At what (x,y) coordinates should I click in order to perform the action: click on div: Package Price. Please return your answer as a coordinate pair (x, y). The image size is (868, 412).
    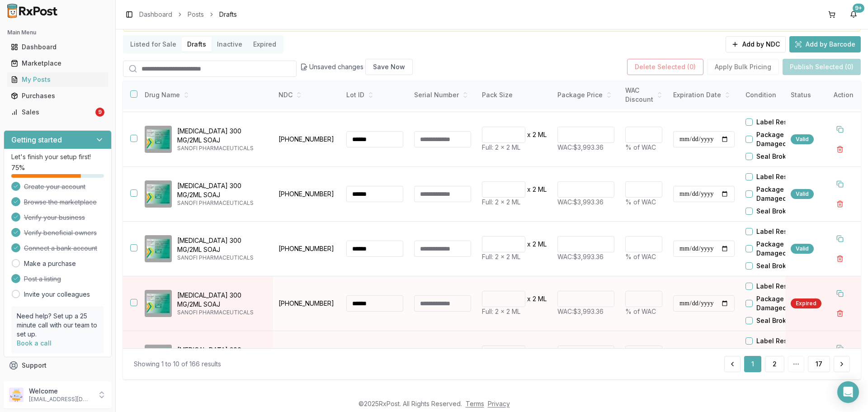
    Looking at the image, I should click on (586, 95).